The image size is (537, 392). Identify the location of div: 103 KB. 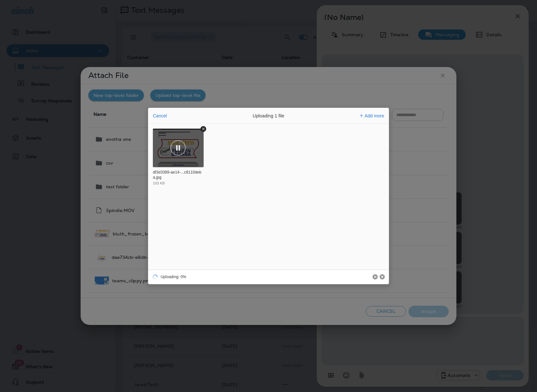
(159, 184).